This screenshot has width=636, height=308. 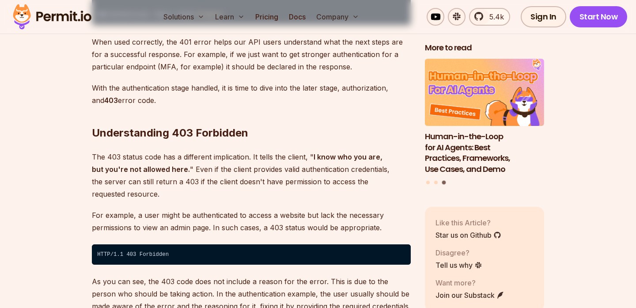 What do you see at coordinates (297, 17) in the screenshot?
I see `a: Docs` at bounding box center [297, 17].